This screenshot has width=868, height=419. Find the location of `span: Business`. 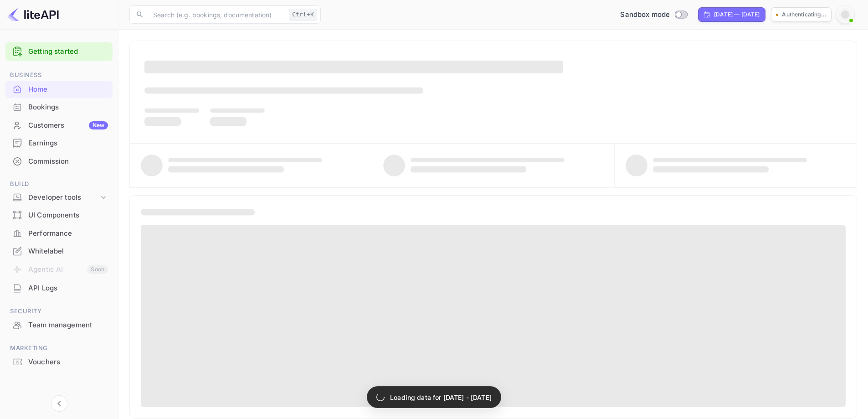

span: Business is located at coordinates (59, 76).